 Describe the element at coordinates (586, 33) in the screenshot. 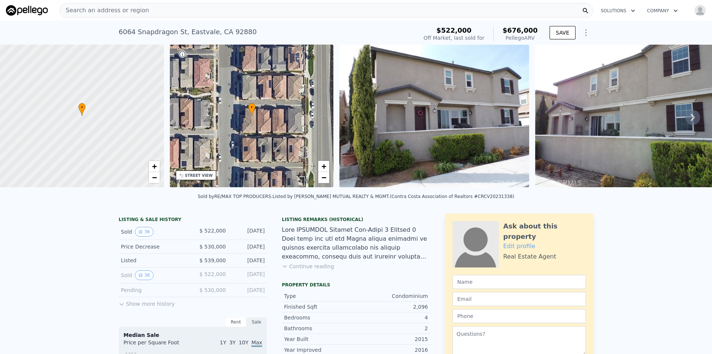

I see `button: Show Options` at that location.